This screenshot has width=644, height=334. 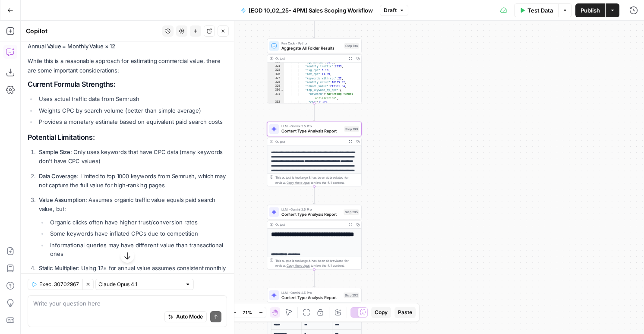 I want to click on input: Claude Opus 4.1, so click(x=140, y=284).